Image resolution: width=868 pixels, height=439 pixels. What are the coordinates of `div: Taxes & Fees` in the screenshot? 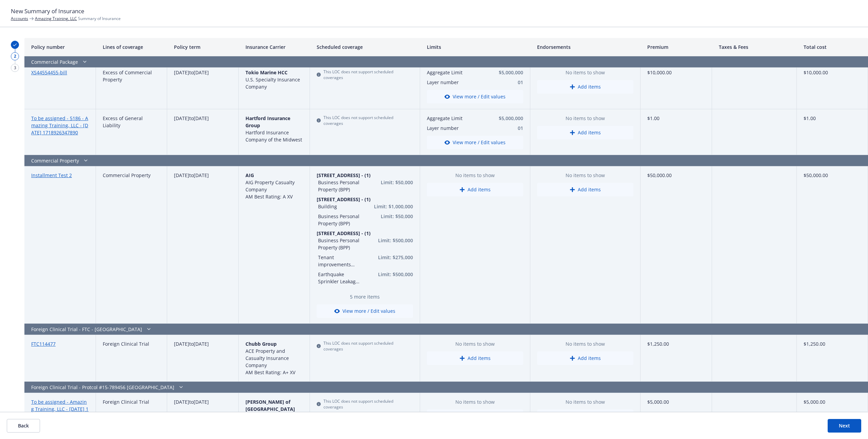 It's located at (754, 47).